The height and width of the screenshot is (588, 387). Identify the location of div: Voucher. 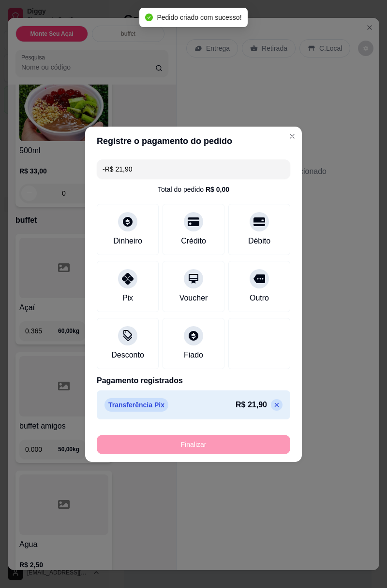
(194, 298).